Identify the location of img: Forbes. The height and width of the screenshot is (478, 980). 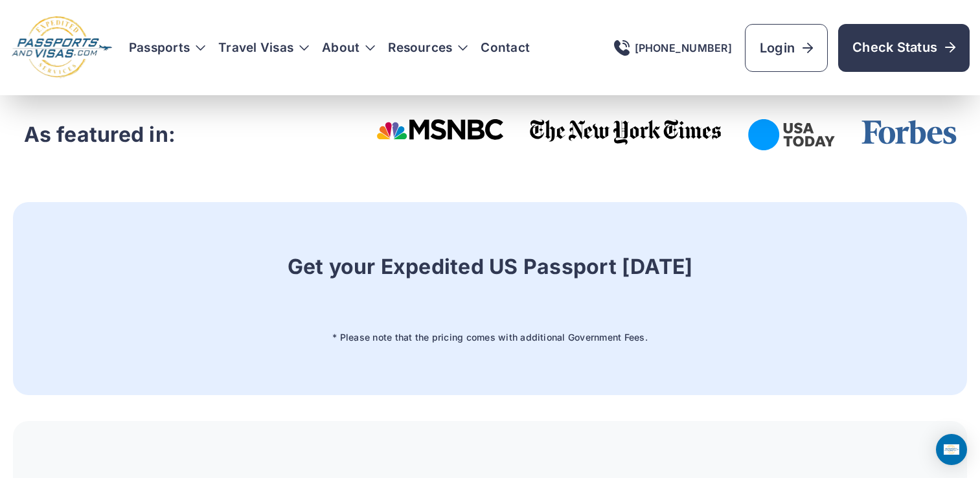
(909, 132).